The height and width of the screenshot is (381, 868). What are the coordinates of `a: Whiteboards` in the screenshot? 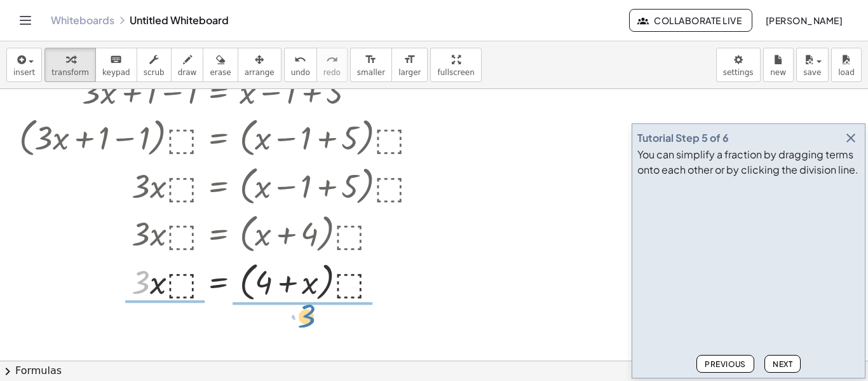 It's located at (83, 20).